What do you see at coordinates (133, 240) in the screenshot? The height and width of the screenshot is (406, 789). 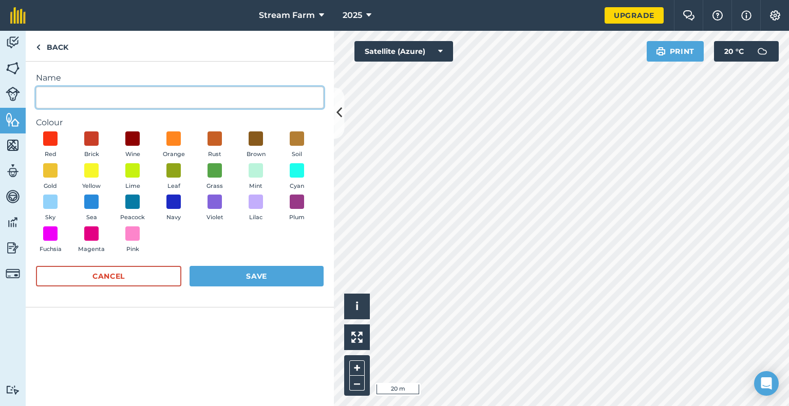 I see `button: Pink` at bounding box center [133, 240].